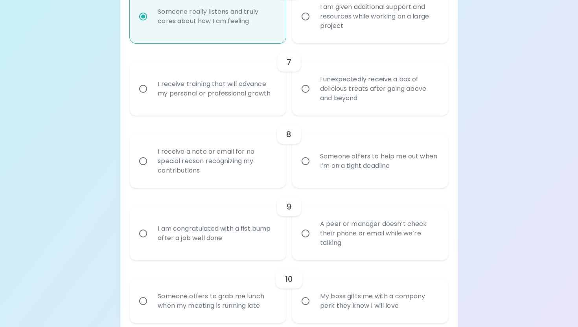  What do you see at coordinates (289, 279) in the screenshot?
I see `h6: 10` at bounding box center [289, 279].